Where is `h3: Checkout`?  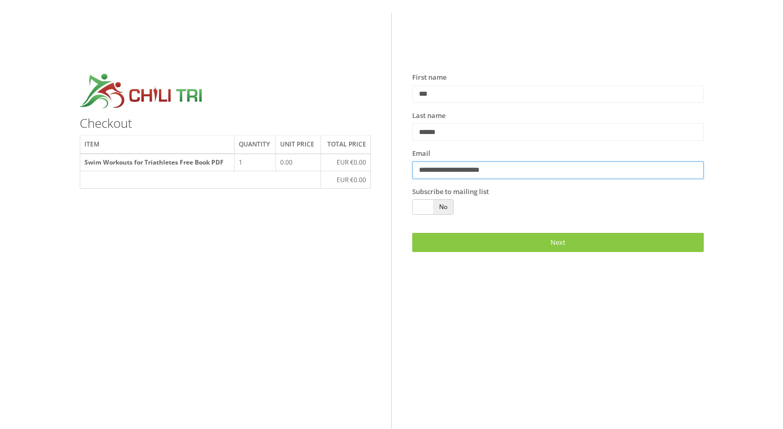 h3: Checkout is located at coordinates (225, 123).